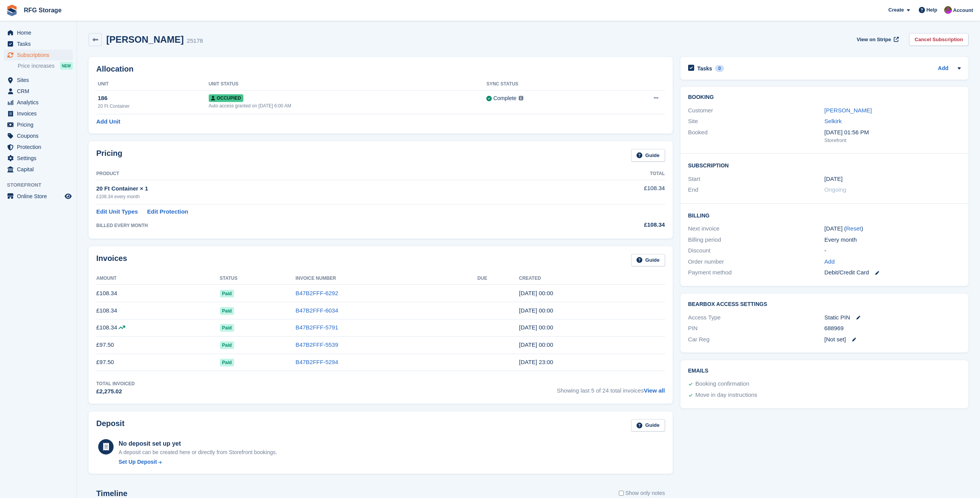 This screenshot has width=980, height=498. What do you see at coordinates (592, 278) in the screenshot?
I see `th: Created` at bounding box center [592, 278].